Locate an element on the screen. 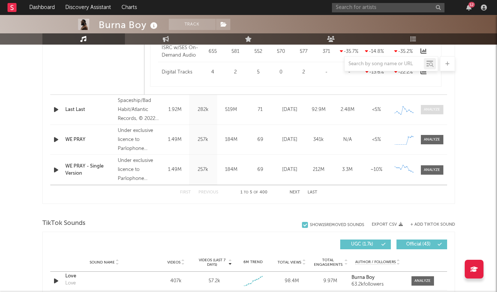 The image size is (497, 292). div: 282k is located at coordinates (203, 110).